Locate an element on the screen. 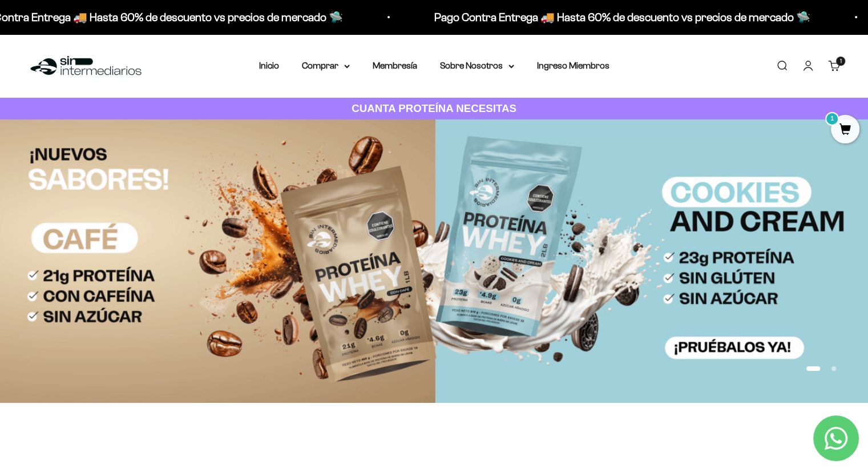  a: Inicio is located at coordinates (269, 65).